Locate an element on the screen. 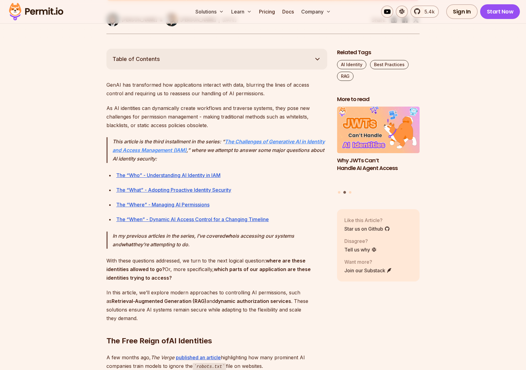 This screenshot has width=526, height=370. h2: Related Tags is located at coordinates (378, 52).